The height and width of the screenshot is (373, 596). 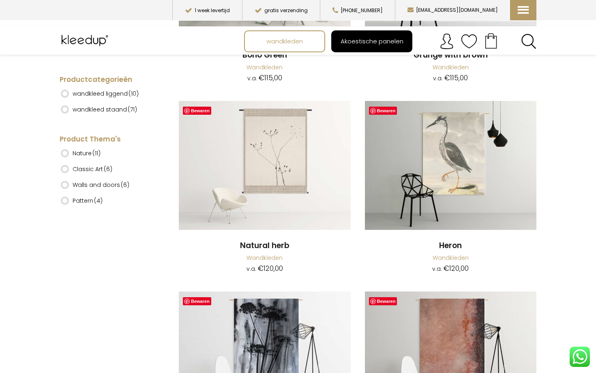 What do you see at coordinates (265, 55) in the screenshot?
I see `a: Boho Green` at bounding box center [265, 55].